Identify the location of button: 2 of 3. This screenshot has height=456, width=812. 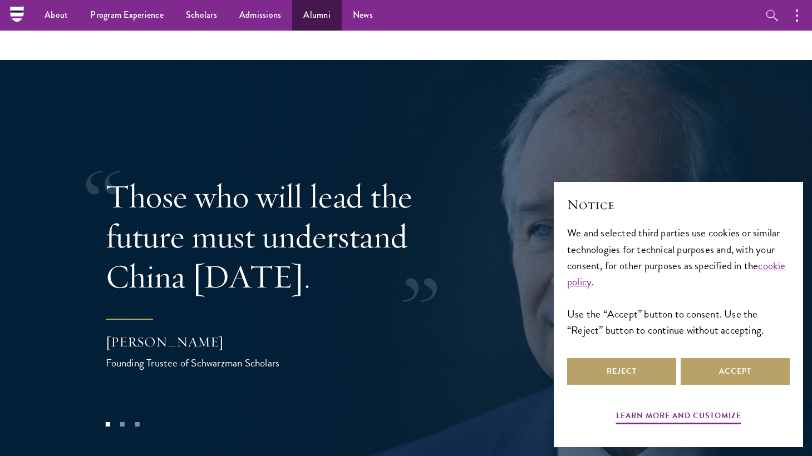
(122, 425).